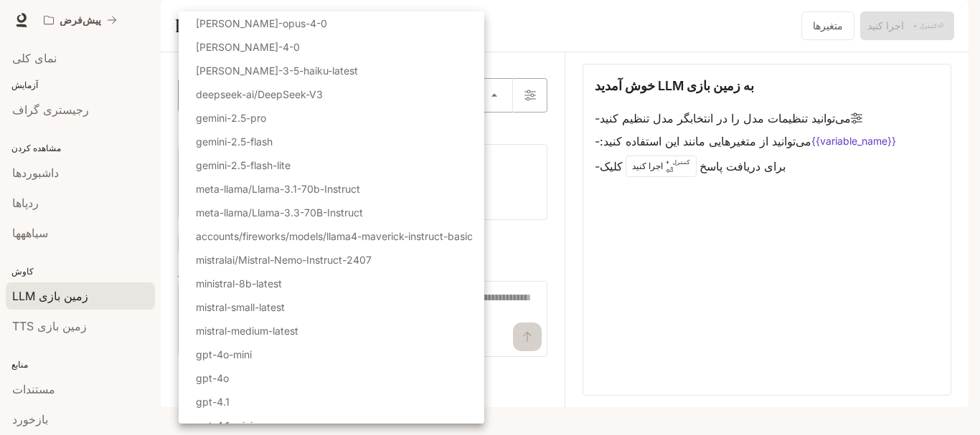 Image resolution: width=980 pixels, height=435 pixels. I want to click on p: gpt-4.1-mini, so click(224, 425).